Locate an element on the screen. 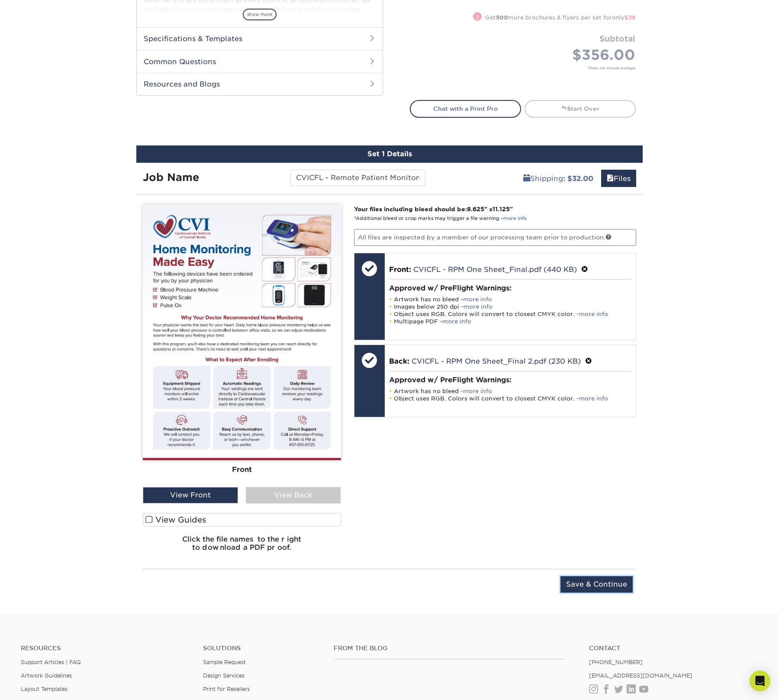 The height and width of the screenshot is (700, 779). small: *Additional bleed or crop marks may trigger a file warning – is located at coordinates (440, 218).